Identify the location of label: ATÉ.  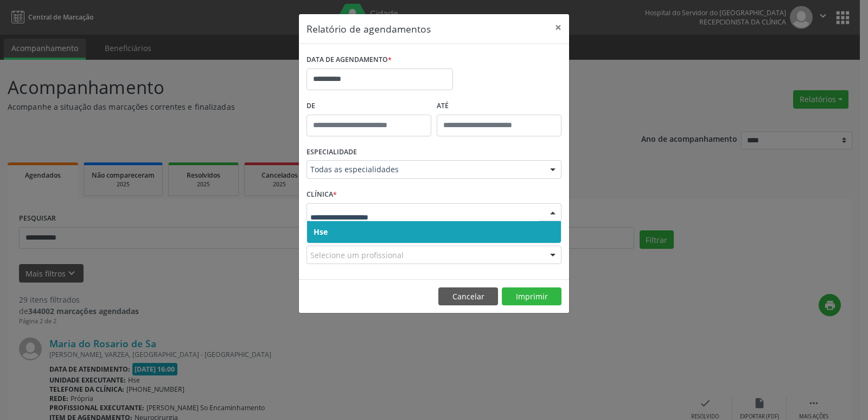
(499, 106).